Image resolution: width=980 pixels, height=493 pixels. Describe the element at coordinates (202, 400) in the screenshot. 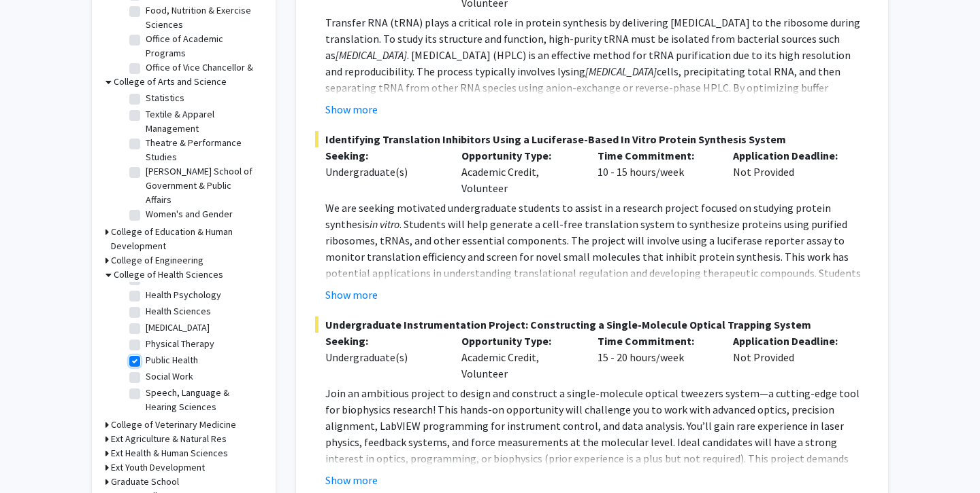

I see `label: Speech, Language & Hearing Sciences` at that location.